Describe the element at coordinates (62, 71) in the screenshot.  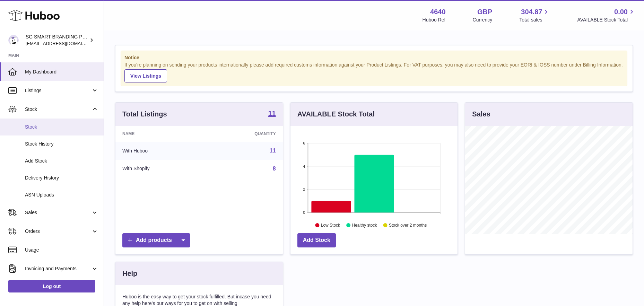
I see `span: My Dashboard` at that location.